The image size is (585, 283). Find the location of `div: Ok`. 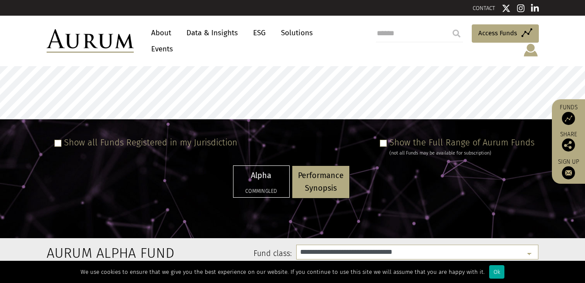

div: Ok is located at coordinates (496, 272).